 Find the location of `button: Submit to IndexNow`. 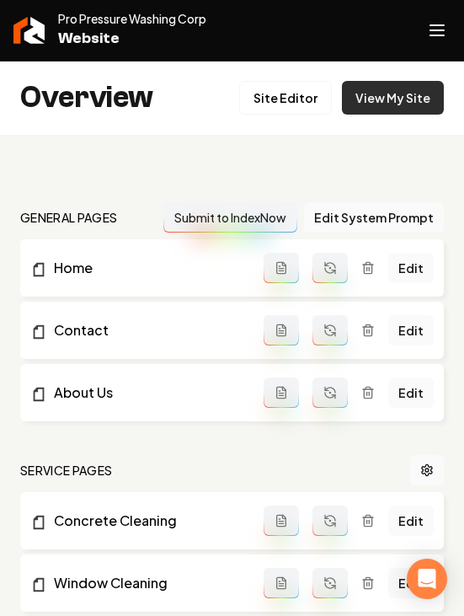

button: Submit to IndexNow is located at coordinates (230, 217).